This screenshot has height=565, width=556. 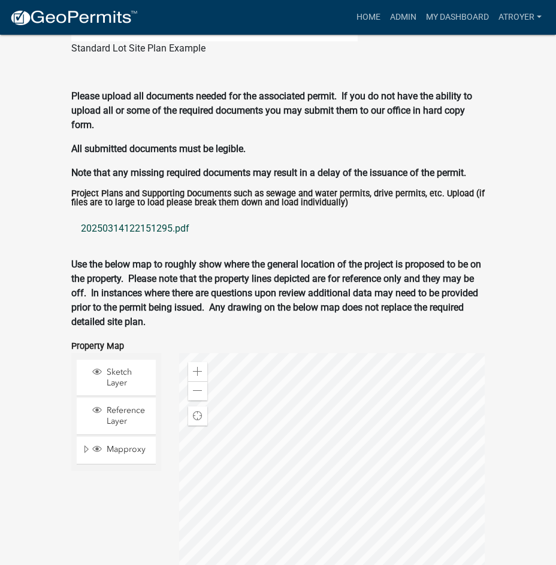 I want to click on strong: Please upload all documents needed for the associated permit. If you do not have the ability to u..., so click(x=271, y=110).